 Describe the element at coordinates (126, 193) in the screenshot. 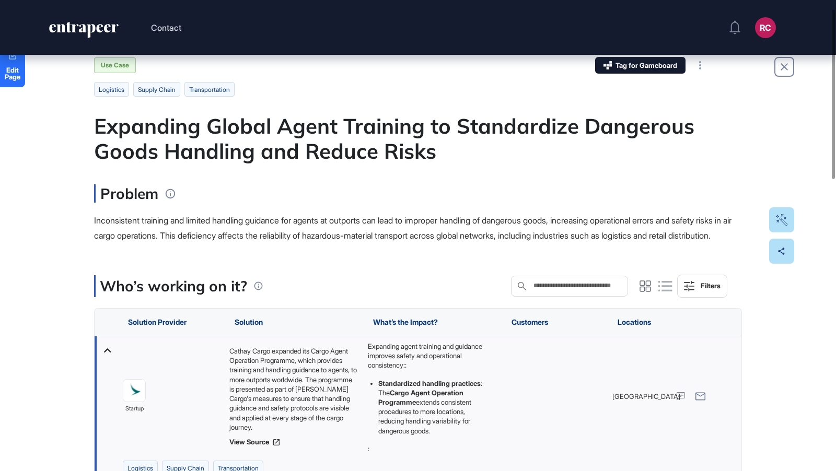

I see `h3: Problem` at that location.